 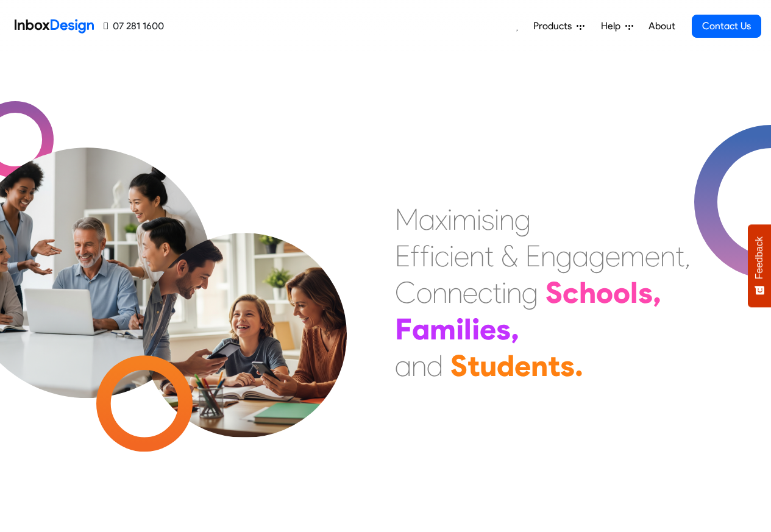 What do you see at coordinates (661, 26) in the screenshot?
I see `a: About` at bounding box center [661, 26].